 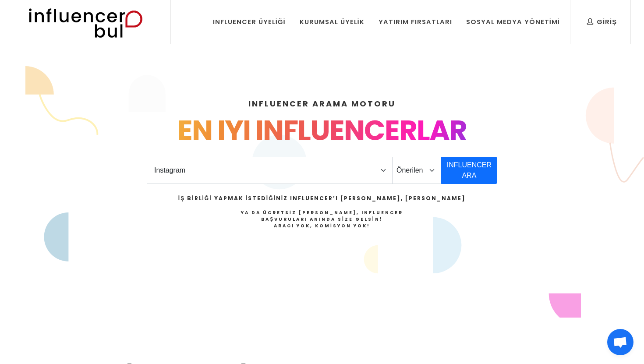 What do you see at coordinates (249, 22) in the screenshot?
I see `div: Influencer Üyeliği` at bounding box center [249, 22].